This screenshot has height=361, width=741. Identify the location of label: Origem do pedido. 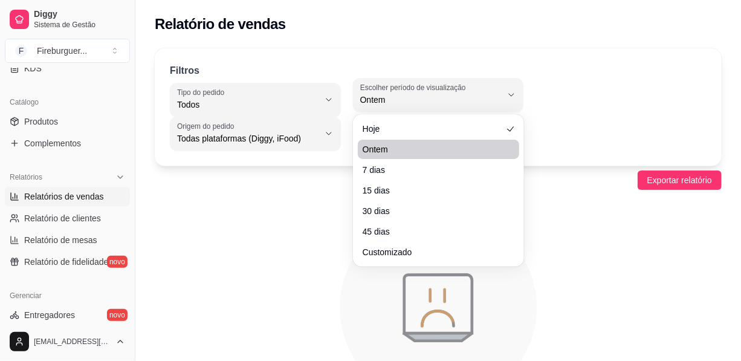
(207, 126).